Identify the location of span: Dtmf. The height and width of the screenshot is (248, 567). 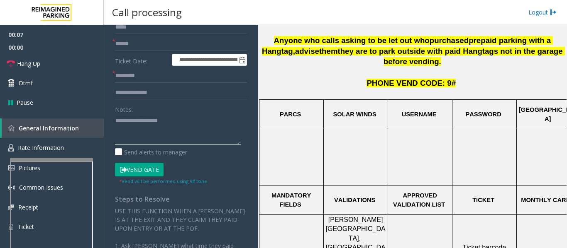
(26, 83).